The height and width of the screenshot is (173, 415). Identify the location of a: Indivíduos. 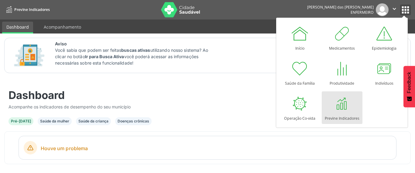
(384, 72).